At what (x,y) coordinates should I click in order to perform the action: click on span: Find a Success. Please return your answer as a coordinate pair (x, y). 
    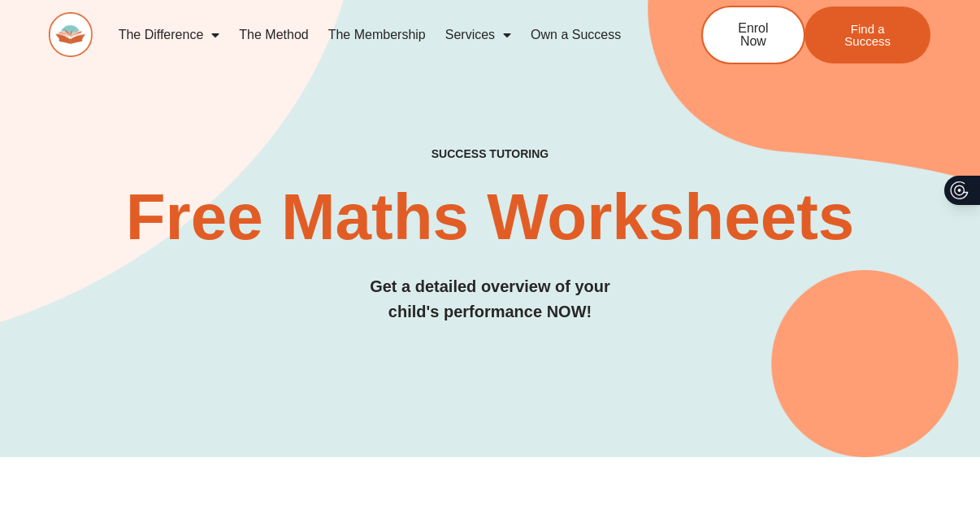
    Looking at the image, I should click on (867, 35).